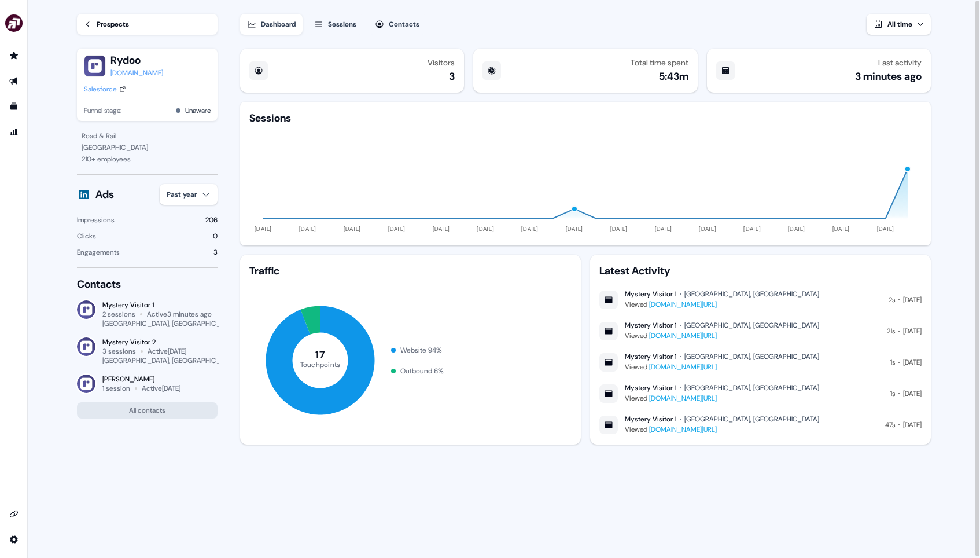 This screenshot has width=980, height=558. Describe the element at coordinates (271, 24) in the screenshot. I see `button: Dashboard` at that location.